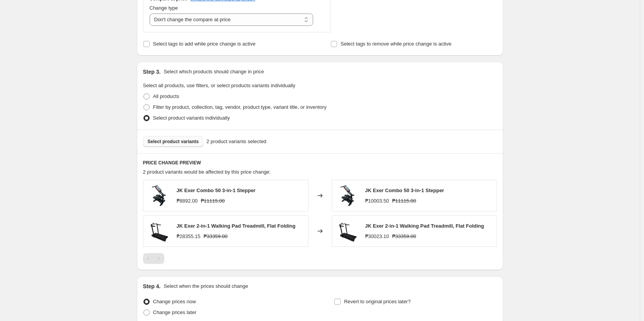  I want to click on div: ₱10003.50, so click(377, 201).